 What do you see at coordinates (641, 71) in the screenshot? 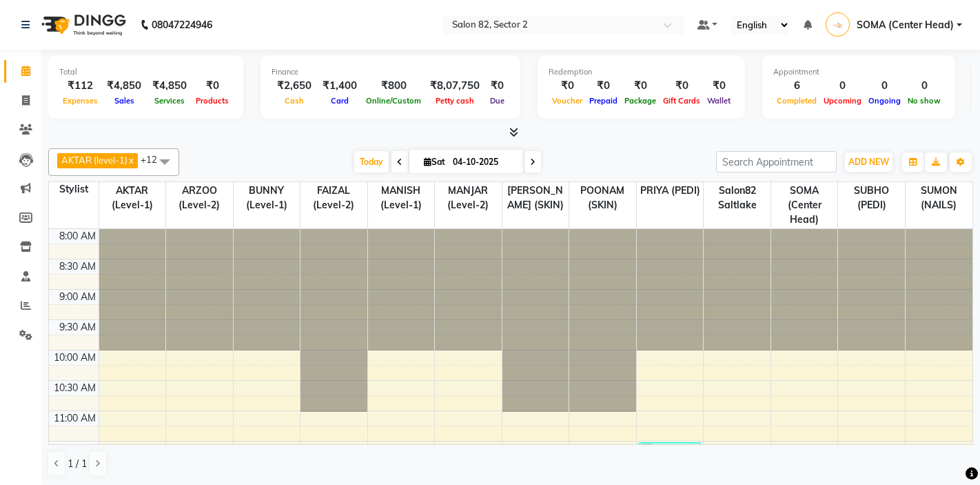
I see `div: Redemption` at bounding box center [641, 71].